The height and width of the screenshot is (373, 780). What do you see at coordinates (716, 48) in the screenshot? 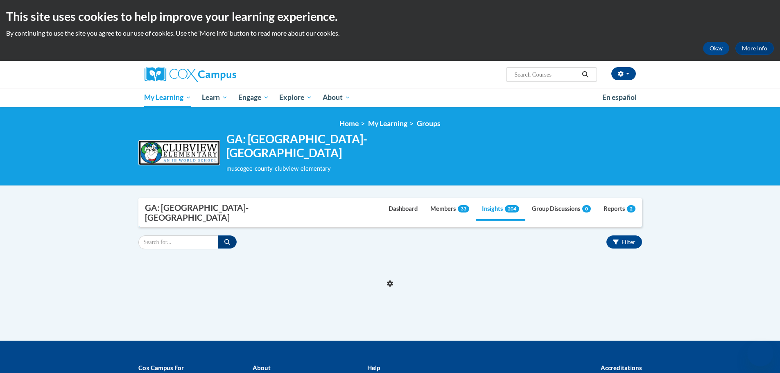
I see `button: Okay` at bounding box center [716, 48].